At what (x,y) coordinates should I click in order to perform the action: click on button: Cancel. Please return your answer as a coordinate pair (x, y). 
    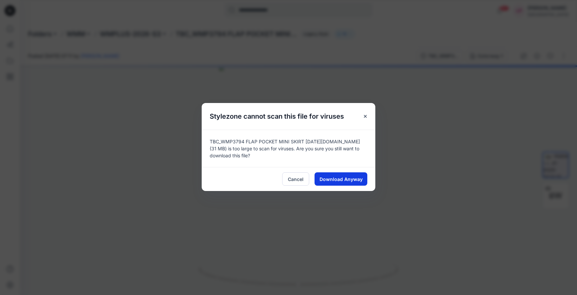
    Looking at the image, I should click on (295, 179).